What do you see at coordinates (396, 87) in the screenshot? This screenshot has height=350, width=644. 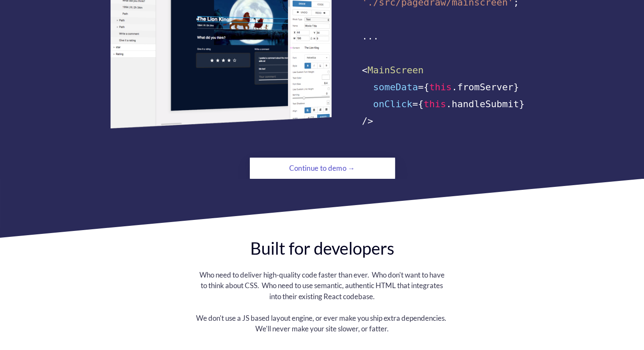 I see `span: someData` at bounding box center [396, 87].